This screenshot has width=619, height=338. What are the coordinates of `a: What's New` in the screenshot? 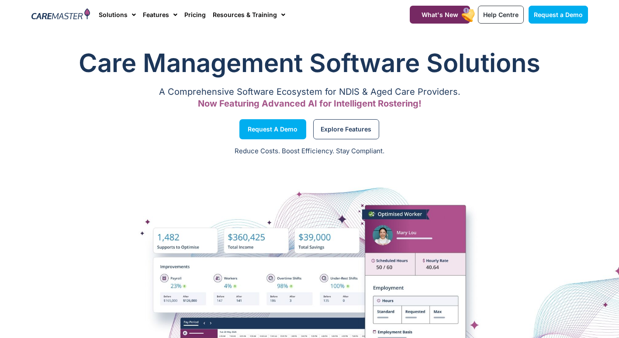 It's located at (440, 14).